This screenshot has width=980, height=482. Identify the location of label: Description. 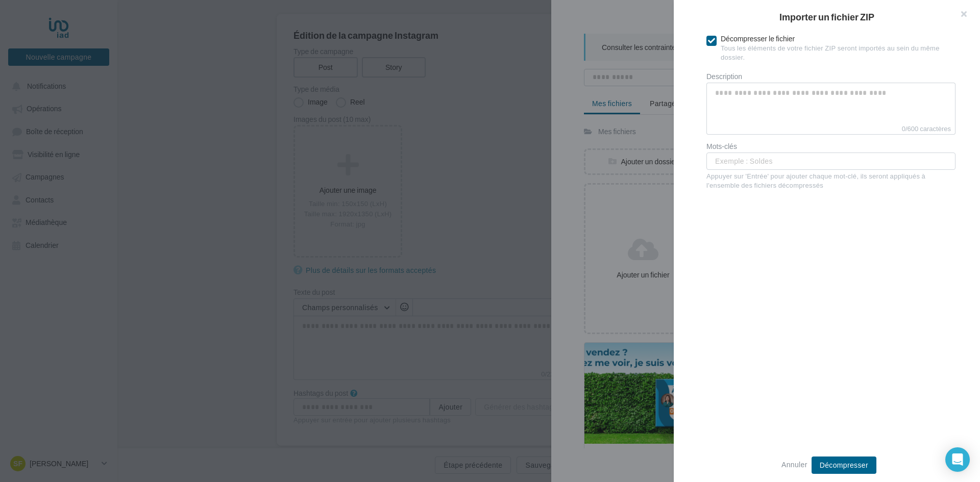
(830, 76).